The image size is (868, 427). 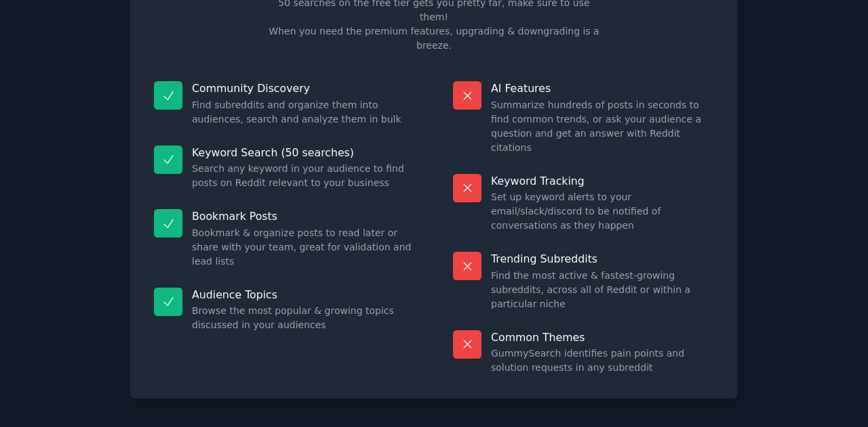 I want to click on p: Common Themes, so click(x=602, y=337).